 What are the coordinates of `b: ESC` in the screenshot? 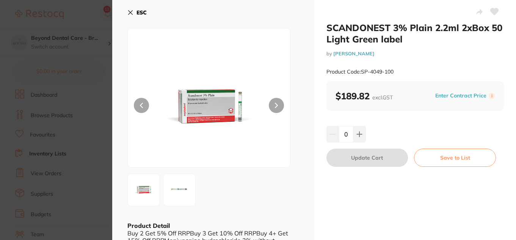 It's located at (142, 13).